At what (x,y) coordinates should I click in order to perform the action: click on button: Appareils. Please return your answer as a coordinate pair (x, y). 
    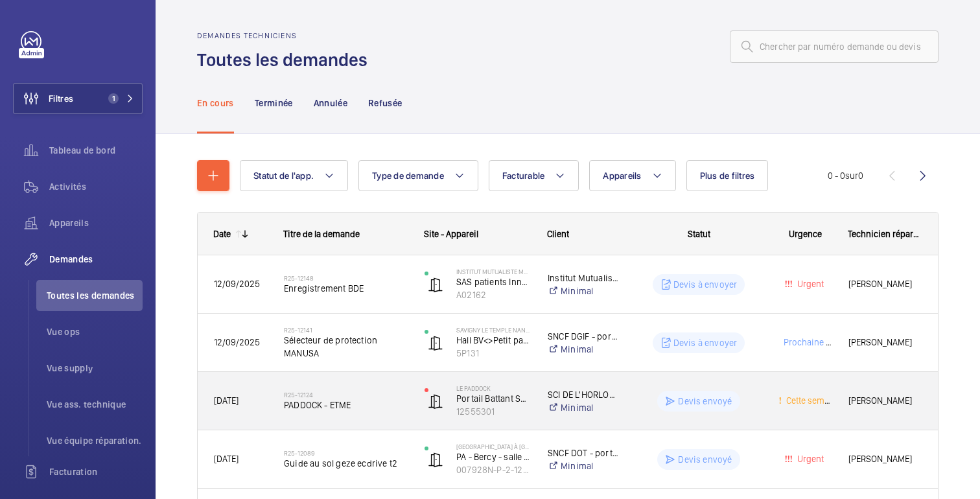
    Looking at the image, I should click on (632, 176).